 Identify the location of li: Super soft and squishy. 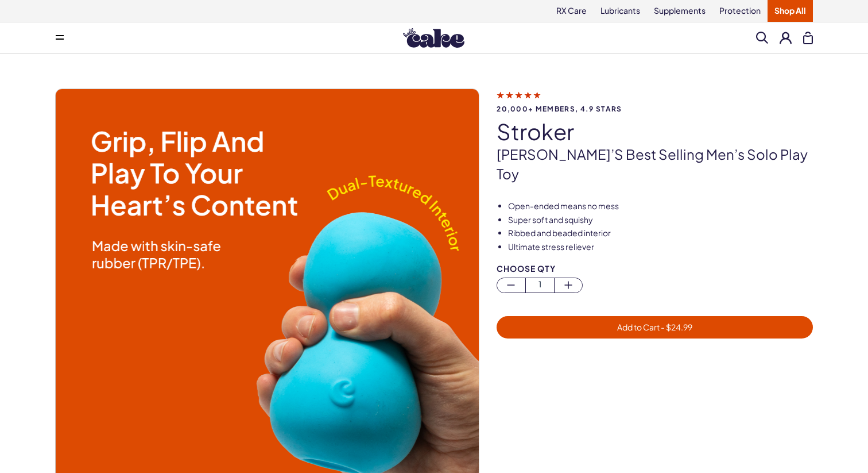
(660, 220).